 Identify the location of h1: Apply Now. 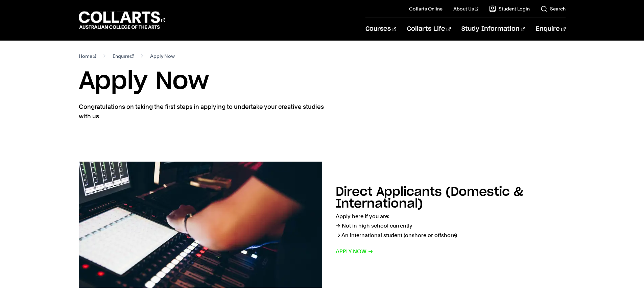
(322, 82).